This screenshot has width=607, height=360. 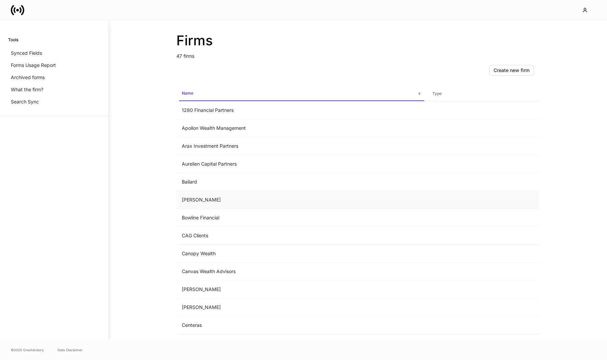 I want to click on td: Centeras, so click(x=302, y=326).